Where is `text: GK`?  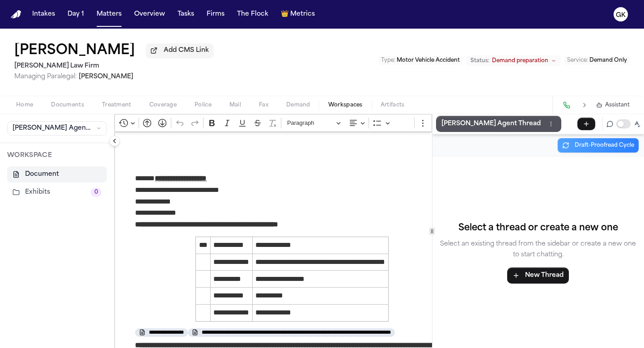 text: GK is located at coordinates (620, 15).